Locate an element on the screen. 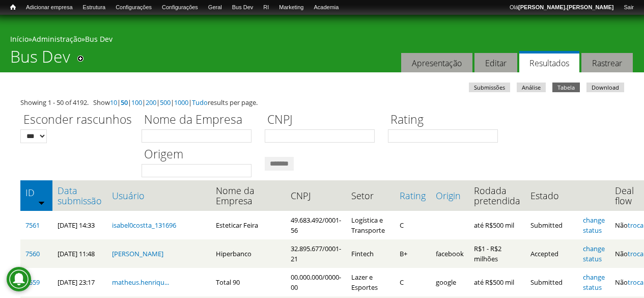  a: Origin is located at coordinates (449, 196).